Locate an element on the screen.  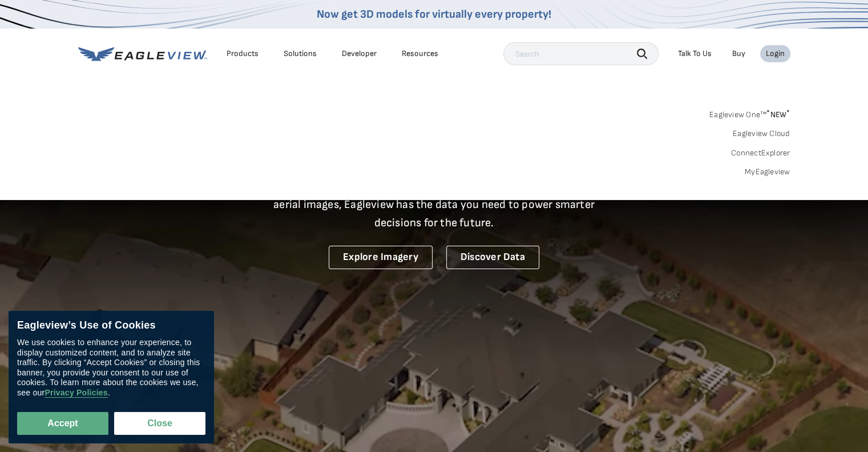
button: Close is located at coordinates (160, 423).